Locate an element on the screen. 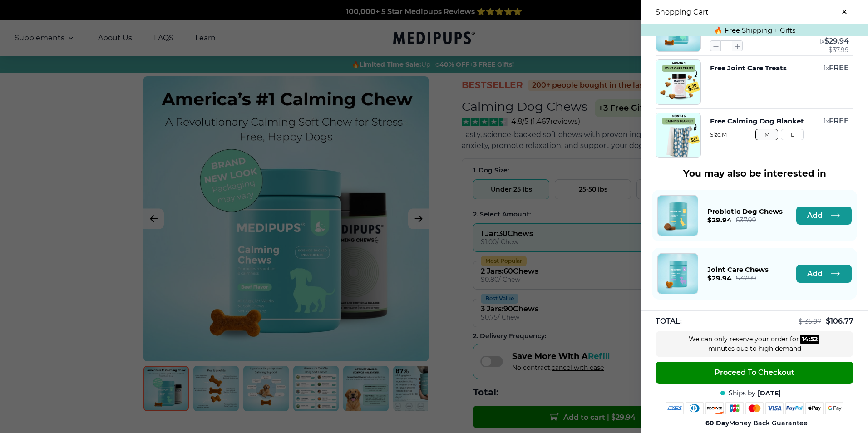  button: Proceed To Checkout is located at coordinates (754, 373).